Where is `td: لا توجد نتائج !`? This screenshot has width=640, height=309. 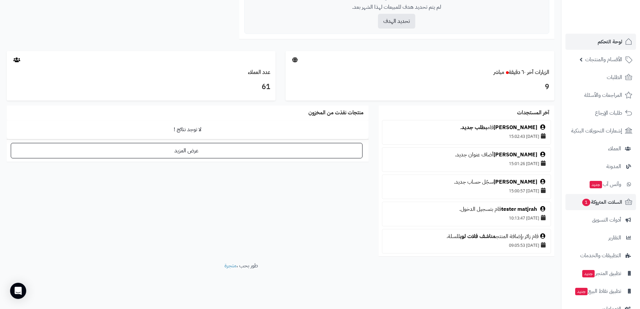
td: لا توجد نتائج ! is located at coordinates (187, 129).